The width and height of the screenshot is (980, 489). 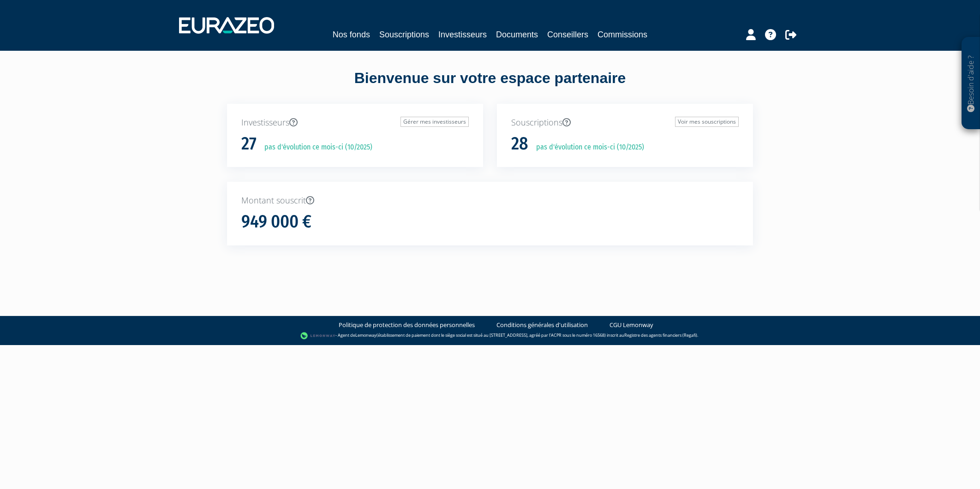 I want to click on a: Voir mes souscriptions, so click(x=707, y=122).